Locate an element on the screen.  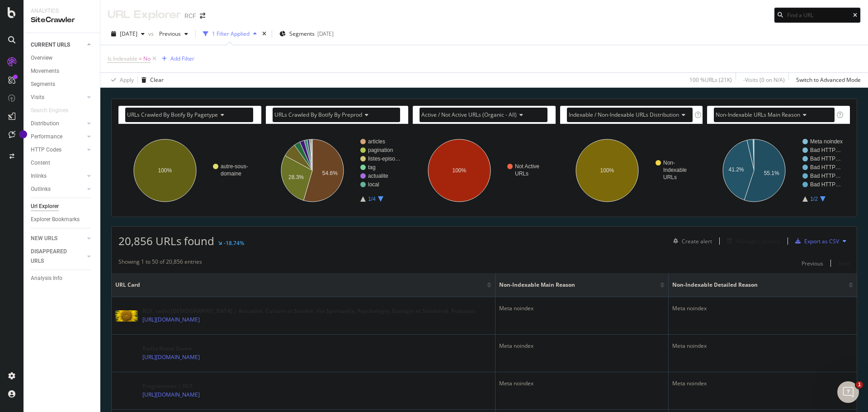
span: No is located at coordinates (147, 59).